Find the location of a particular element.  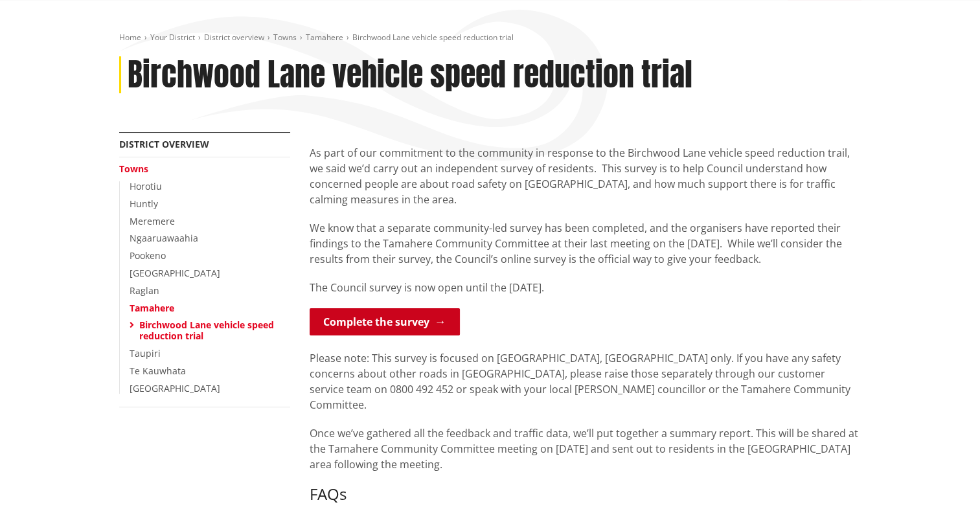

p: We know that a separate community-led survey has been completed, and the organisers have reported... is located at coordinates (585, 244).